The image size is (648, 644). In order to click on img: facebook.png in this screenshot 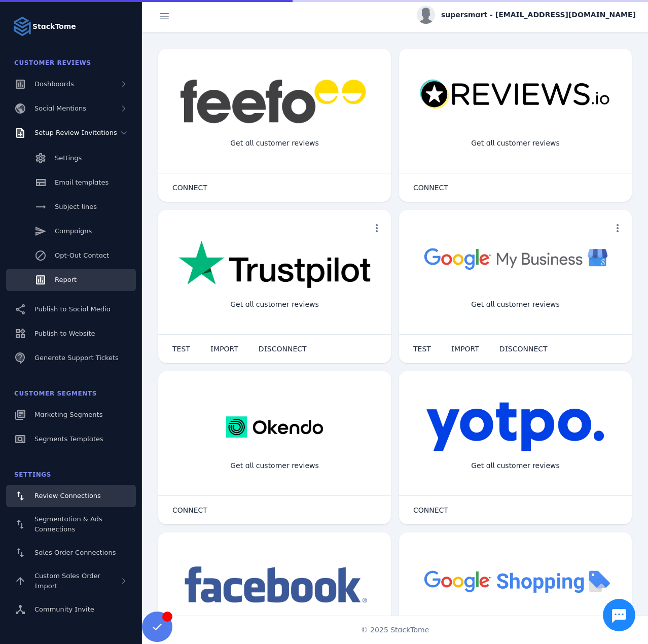, I will do `click(274, 586)`.